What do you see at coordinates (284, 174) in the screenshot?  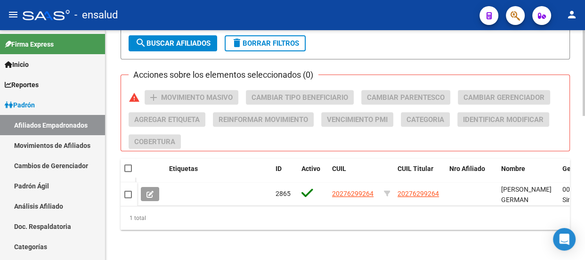 I see `datatable-header-cell: ID` at bounding box center [284, 174].